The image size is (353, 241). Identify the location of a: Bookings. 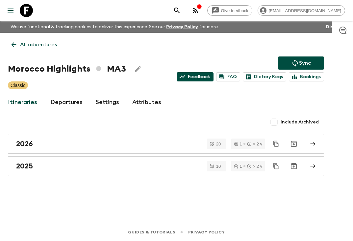
(306, 77).